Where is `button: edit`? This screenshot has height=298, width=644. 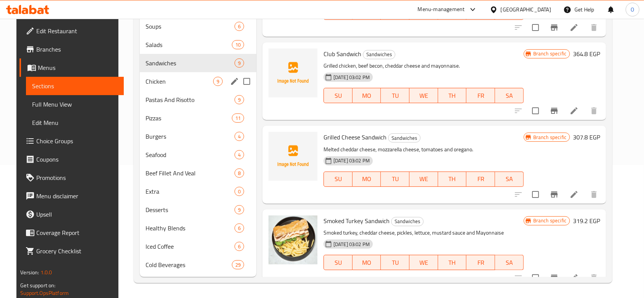 button: edit is located at coordinates (235, 82).